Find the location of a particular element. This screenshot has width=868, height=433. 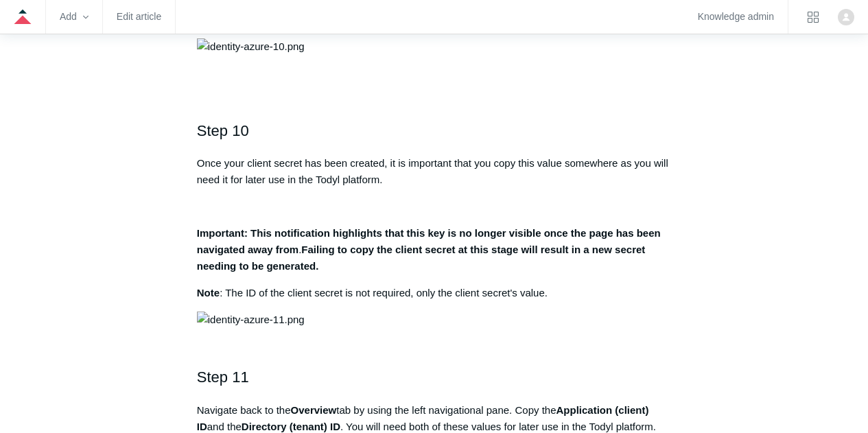

strong: Overview is located at coordinates (313, 409).